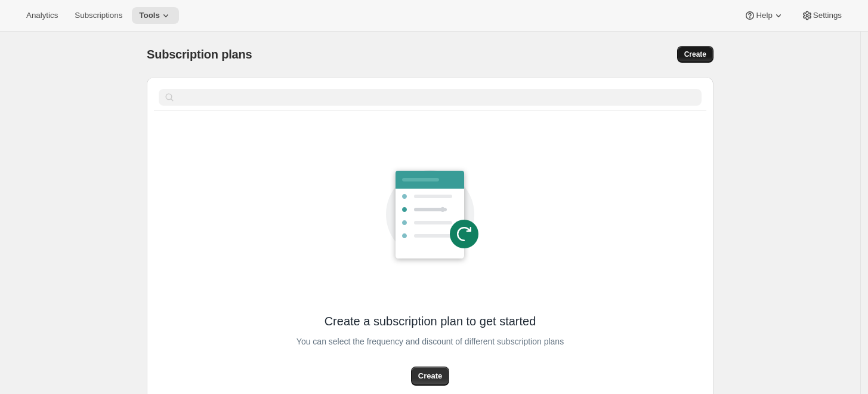 The height and width of the screenshot is (394, 868). Describe the element at coordinates (764, 16) in the screenshot. I see `span: Help` at that location.